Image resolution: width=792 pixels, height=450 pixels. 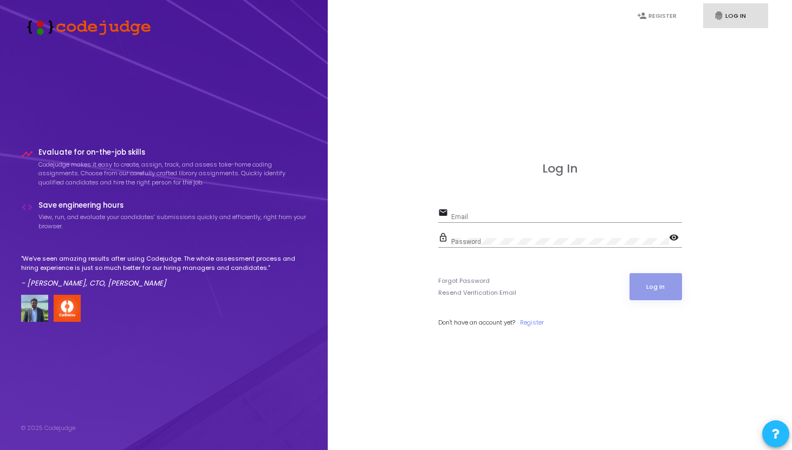 I want to click on a: fingerprintLog In, so click(x=735, y=16).